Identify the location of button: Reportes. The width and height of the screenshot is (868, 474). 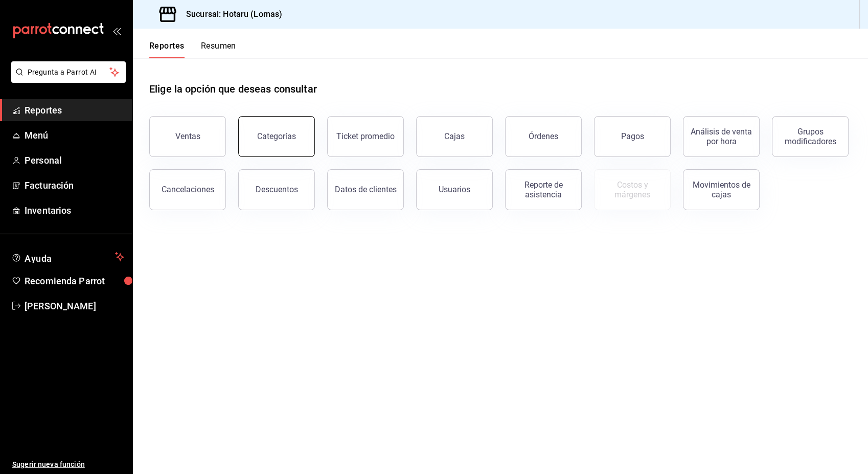
(167, 50).